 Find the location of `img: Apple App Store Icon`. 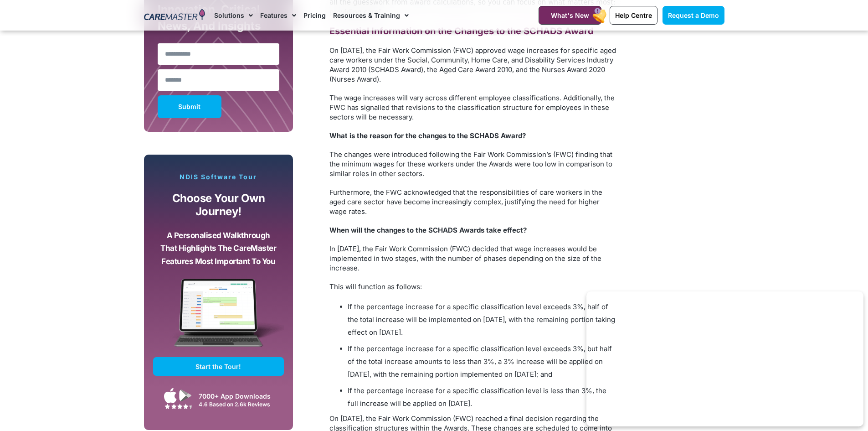

img: Apple App Store Icon is located at coordinates (171, 395).